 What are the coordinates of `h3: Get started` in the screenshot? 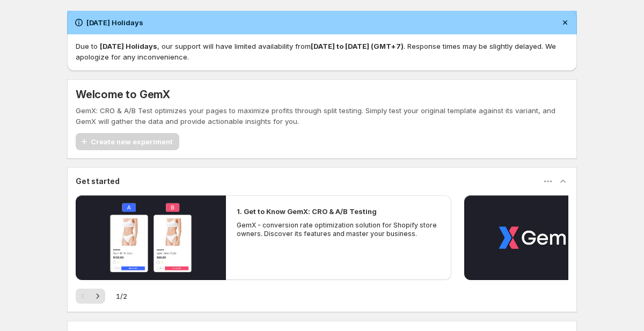 It's located at (98, 181).